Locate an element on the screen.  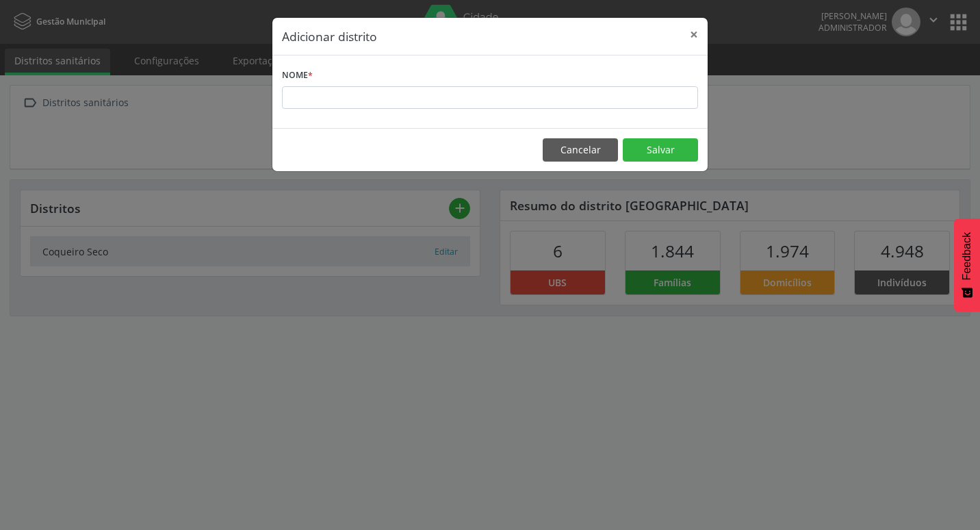
h5: Adicionar distrito is located at coordinates (329, 37).